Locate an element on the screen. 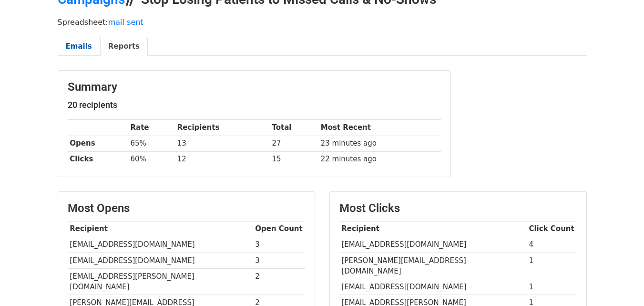 This screenshot has height=306, width=644. div: Chat Widget is located at coordinates (620, 283).